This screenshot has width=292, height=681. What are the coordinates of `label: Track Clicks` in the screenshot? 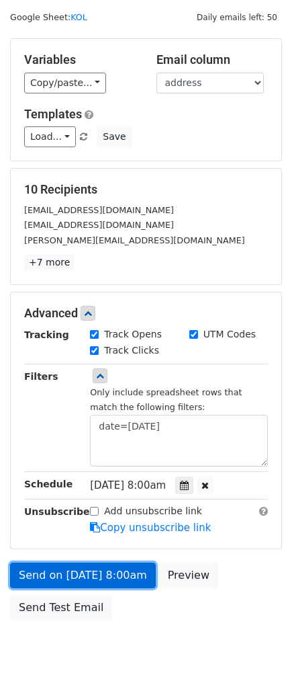 It's located at (132, 350).